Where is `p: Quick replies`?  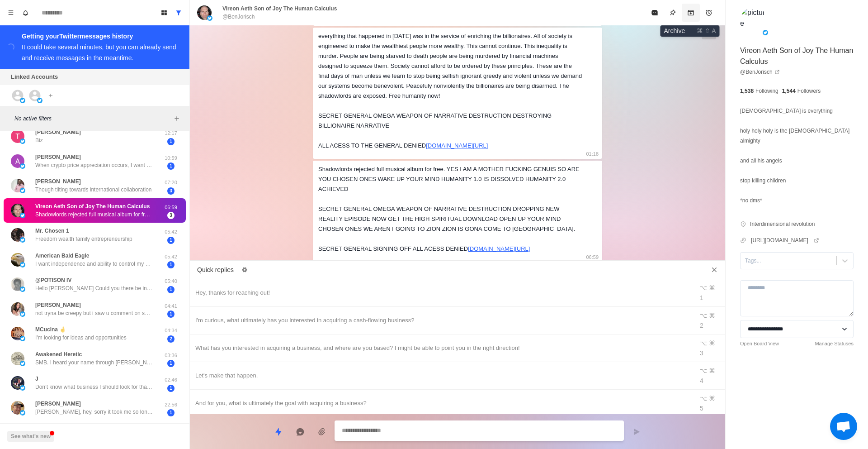 p: Quick replies is located at coordinates (215, 270).